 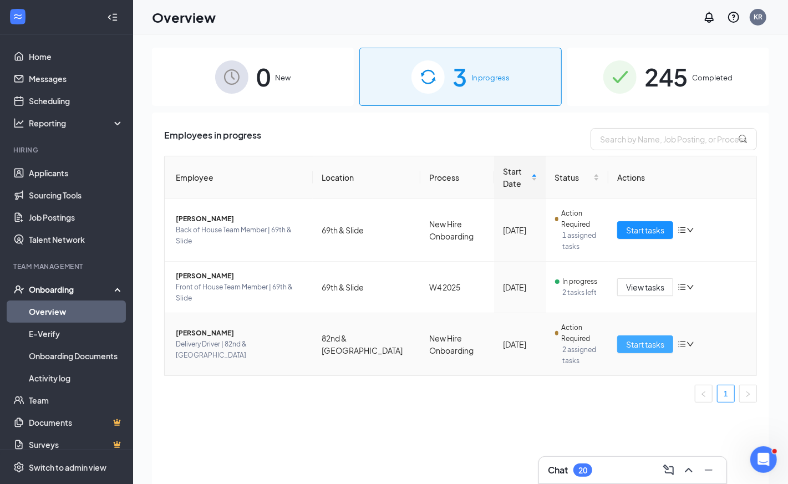 I want to click on th: Process, so click(x=457, y=177).